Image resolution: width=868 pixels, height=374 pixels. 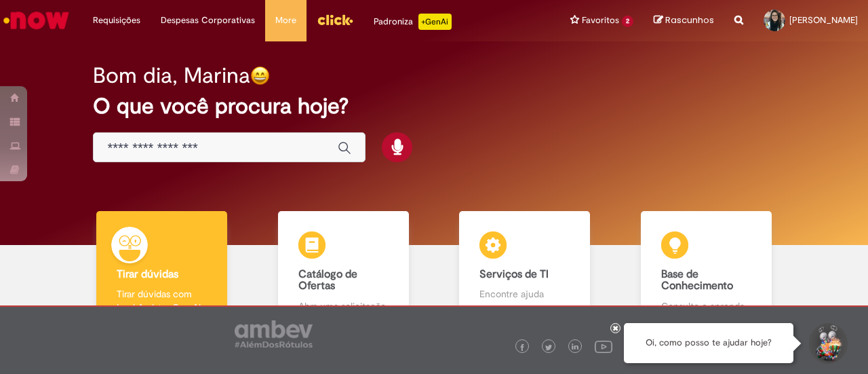 What do you see at coordinates (524, 294) in the screenshot?
I see `p: Encontre ajuda` at bounding box center [524, 294].